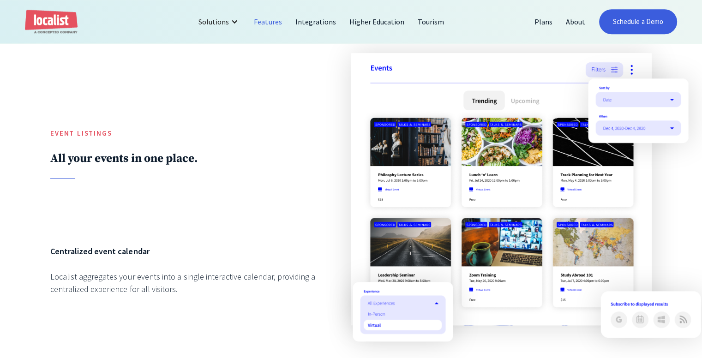 The height and width of the screenshot is (358, 702). I want to click on h5: Event Listings, so click(188, 133).